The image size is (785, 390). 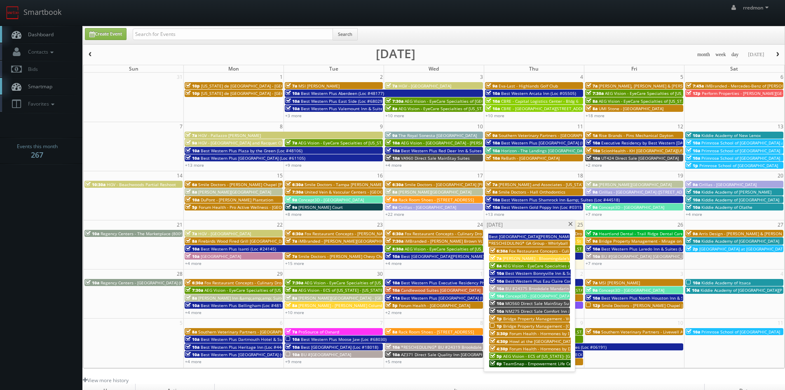 What do you see at coordinates (193, 312) in the screenshot?
I see `a: +4 more` at bounding box center [193, 312].